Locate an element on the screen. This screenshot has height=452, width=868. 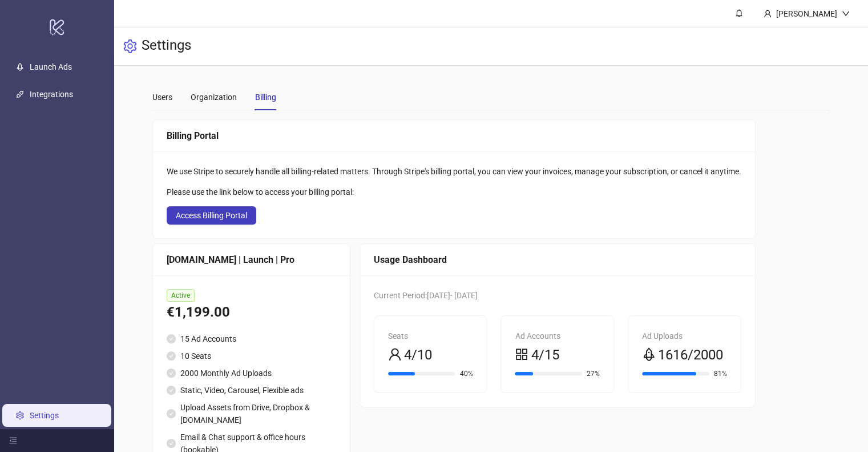
span: 81% is located at coordinates (720, 373).